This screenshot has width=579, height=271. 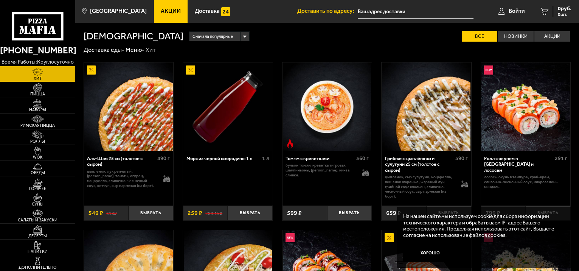 What do you see at coordinates (290, 143) in the screenshot?
I see `img: Острое блюдо` at bounding box center [290, 143].